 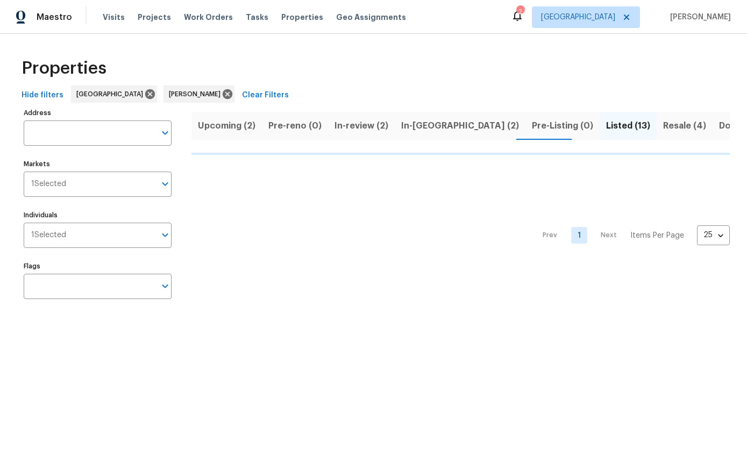 I want to click on a: Goto page 1, so click(x=579, y=235).